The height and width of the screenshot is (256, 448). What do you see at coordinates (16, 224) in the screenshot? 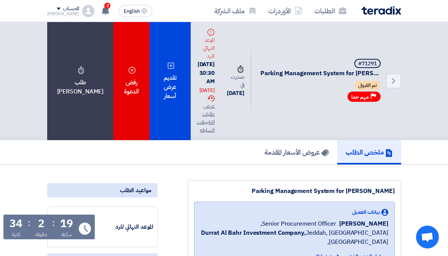
I see `div: 34` at bounding box center [16, 224].